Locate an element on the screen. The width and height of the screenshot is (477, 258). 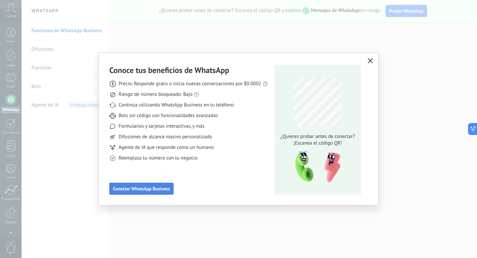
img: qr-pic-1x.png is located at coordinates (316, 167).